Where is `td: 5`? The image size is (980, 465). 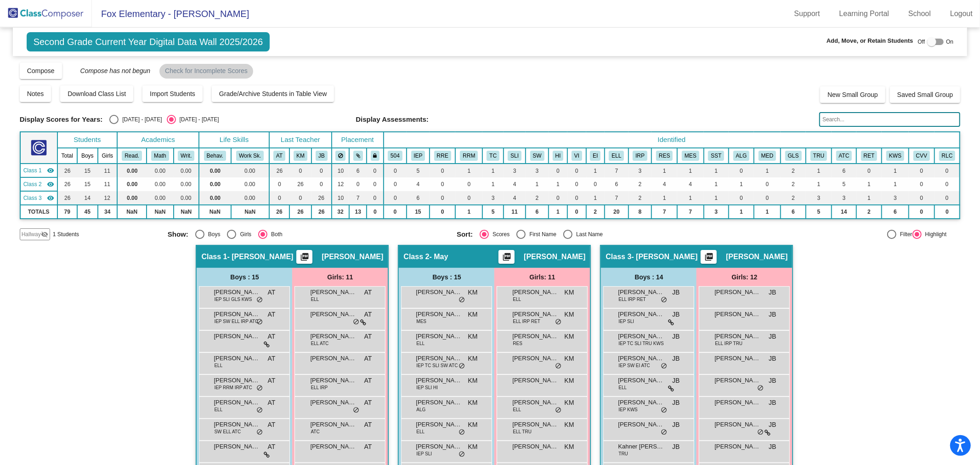 td: 5 is located at coordinates (493, 212).